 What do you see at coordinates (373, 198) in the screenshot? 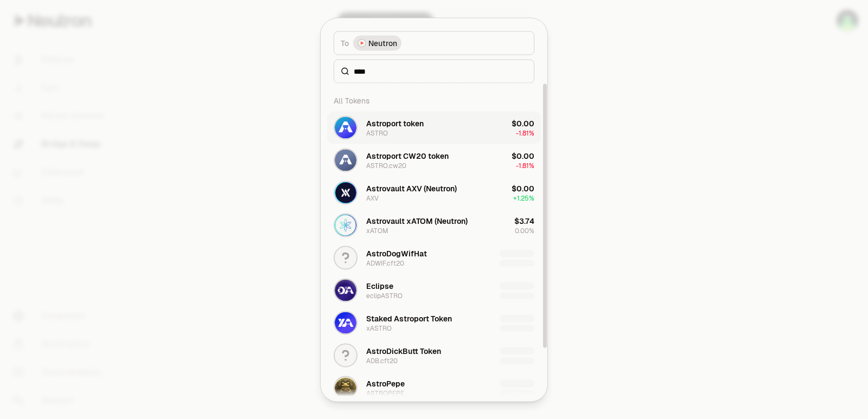
I see `div: AXV` at bounding box center [373, 198].